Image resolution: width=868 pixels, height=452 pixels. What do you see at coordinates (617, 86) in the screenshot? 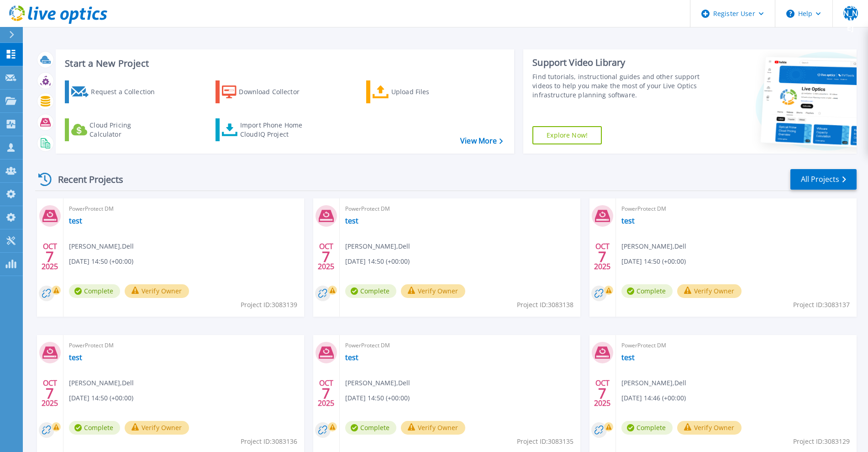
I see `div: Find tutorials, instructional guides and other support videos to help you make the most of your L...` at bounding box center [617, 86].